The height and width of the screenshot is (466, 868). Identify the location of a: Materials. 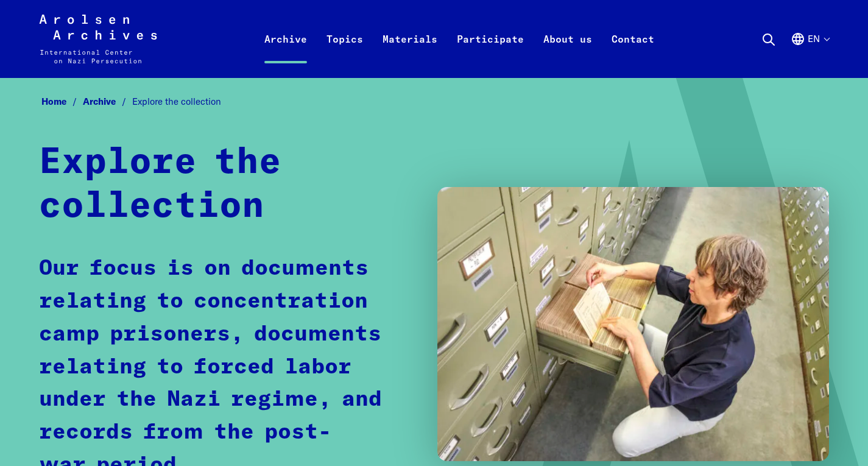
(410, 54).